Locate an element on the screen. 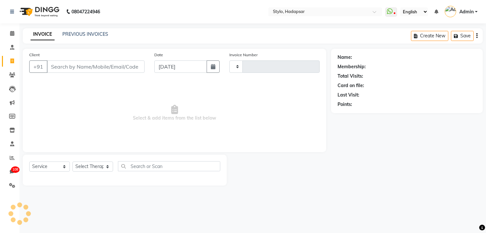 The height and width of the screenshot is (233, 486). img: logo is located at coordinates (39, 12).